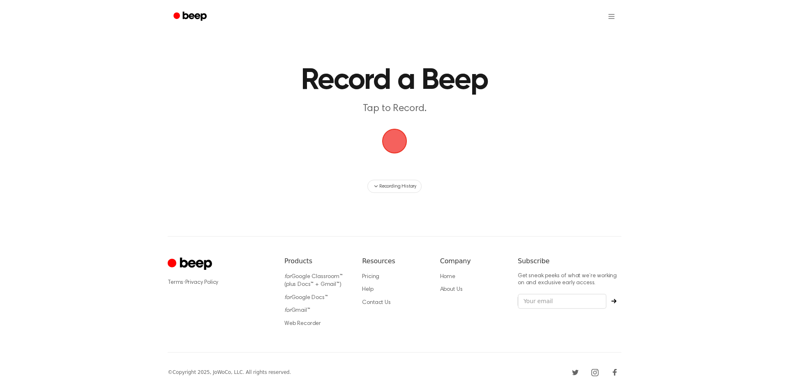 The width and height of the screenshot is (789, 392). What do you see at coordinates (394, 261) in the screenshot?
I see `h6: Resources` at bounding box center [394, 261].